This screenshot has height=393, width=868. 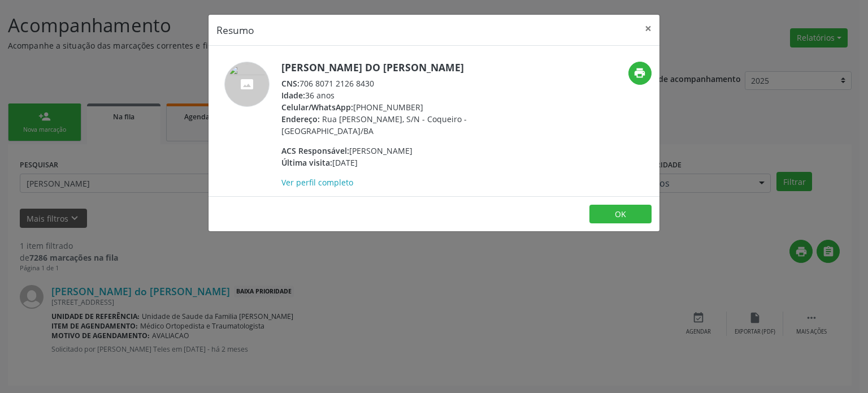 What do you see at coordinates (317, 107) in the screenshot?
I see `span: Celular/WhatsApp:` at bounding box center [317, 107].